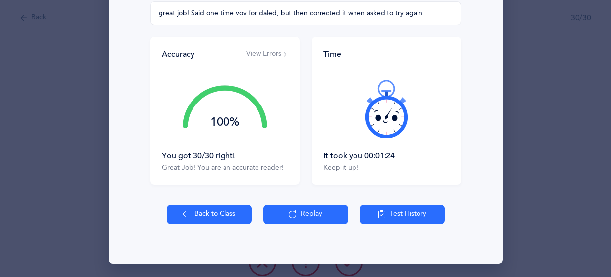 The width and height of the screenshot is (611, 277). Describe the element at coordinates (225, 156) in the screenshot. I see `div: You got 30/30 right!` at that location.